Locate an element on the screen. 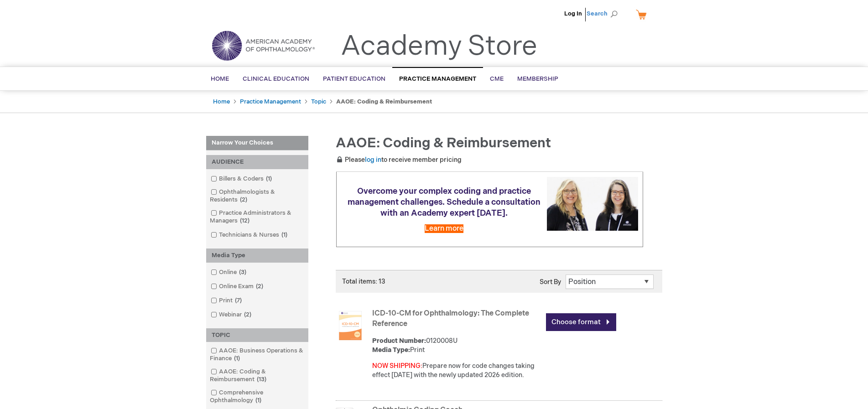  a: Online Exam2 is located at coordinates (238, 286).